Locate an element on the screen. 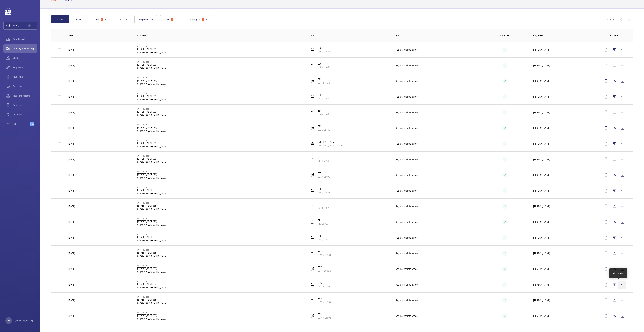  img: moving_walk.svg is located at coordinates (312, 159).